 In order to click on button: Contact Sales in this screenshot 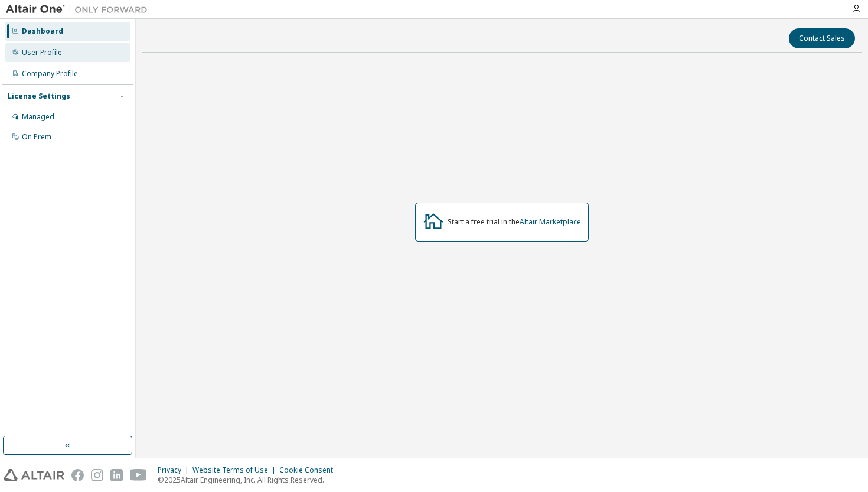, I will do `click(822, 38)`.